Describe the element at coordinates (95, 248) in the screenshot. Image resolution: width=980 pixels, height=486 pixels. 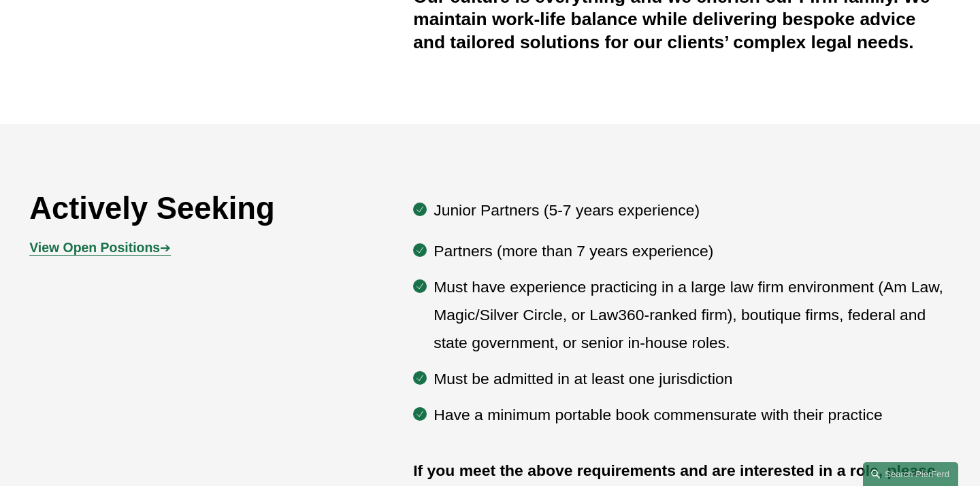
I see `strong: View Open Positions` at that location.